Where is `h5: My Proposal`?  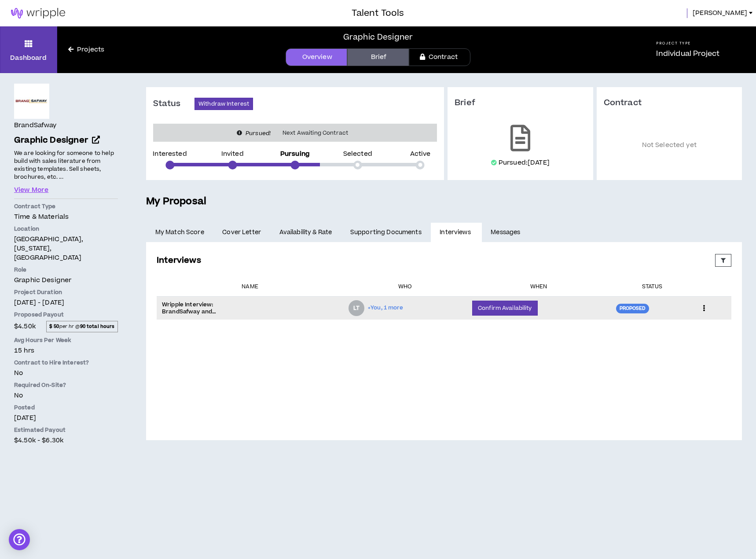 h5: My Proposal is located at coordinates (444, 201).